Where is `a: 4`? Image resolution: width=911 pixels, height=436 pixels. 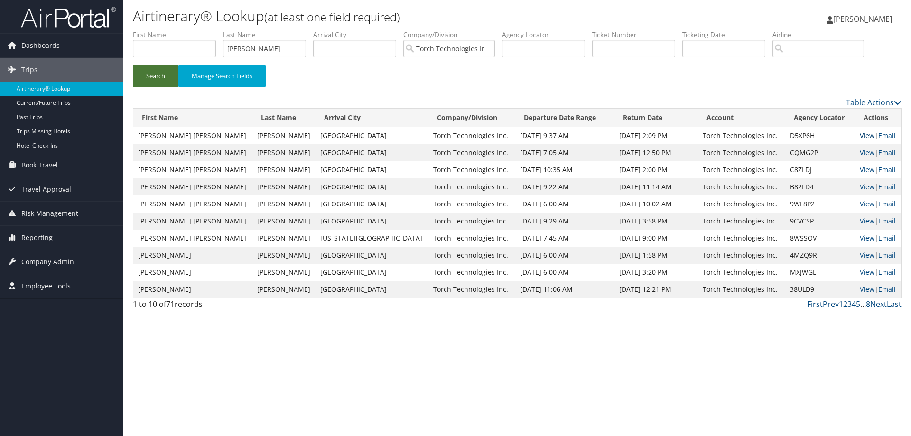
a: 4 is located at coordinates (853, 304).